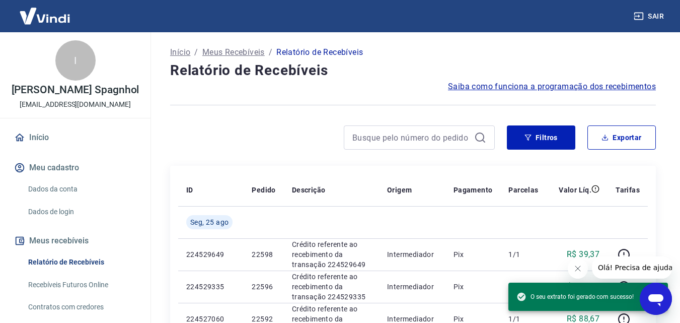  What do you see at coordinates (622, 137) in the screenshot?
I see `button: Exportar` at bounding box center [622, 137].